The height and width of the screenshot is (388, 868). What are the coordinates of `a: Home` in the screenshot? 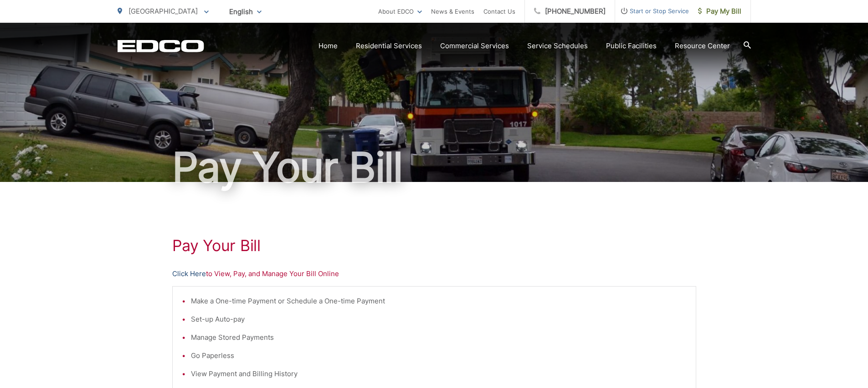 It's located at (328, 46).